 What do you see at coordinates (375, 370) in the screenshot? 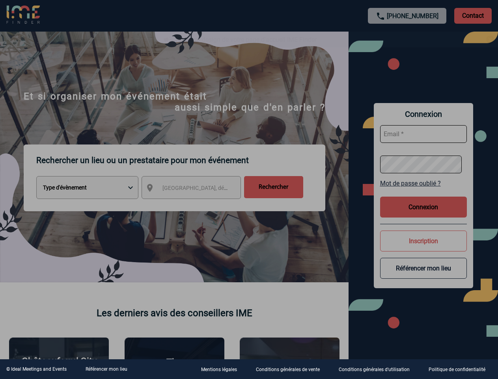
I see `p: Conditions générales d'utilisation` at bounding box center [375, 370].